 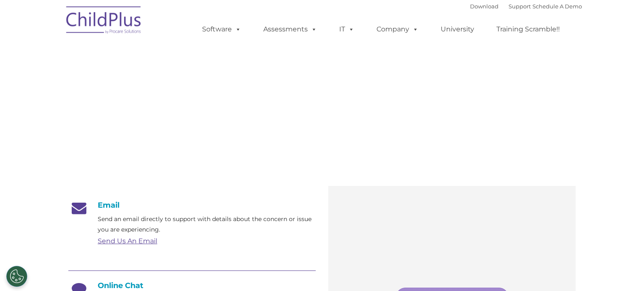 What do you see at coordinates (207, 225) in the screenshot?
I see `p: Send an email directly to support with details about the concern or issue you are experiencing.` at bounding box center [207, 225].